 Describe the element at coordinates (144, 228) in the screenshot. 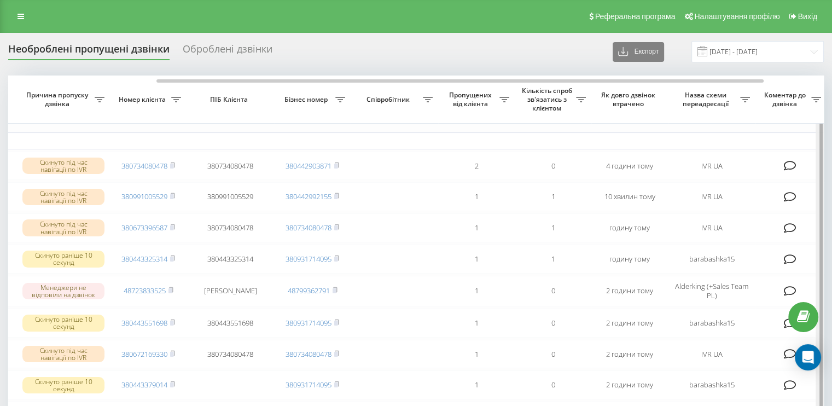

I see `a: 380673396587` at that location.